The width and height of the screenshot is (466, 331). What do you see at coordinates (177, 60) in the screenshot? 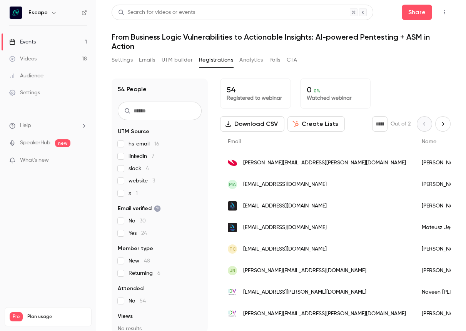
I see `button: UTM builder` at bounding box center [177, 60].